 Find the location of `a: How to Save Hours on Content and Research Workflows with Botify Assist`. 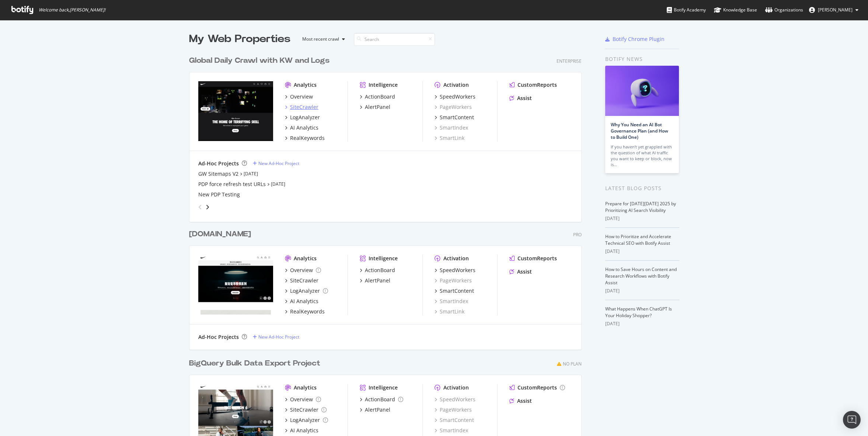

a: How to Save Hours on Content and Research Workflows with Botify Assist is located at coordinates (641, 276).